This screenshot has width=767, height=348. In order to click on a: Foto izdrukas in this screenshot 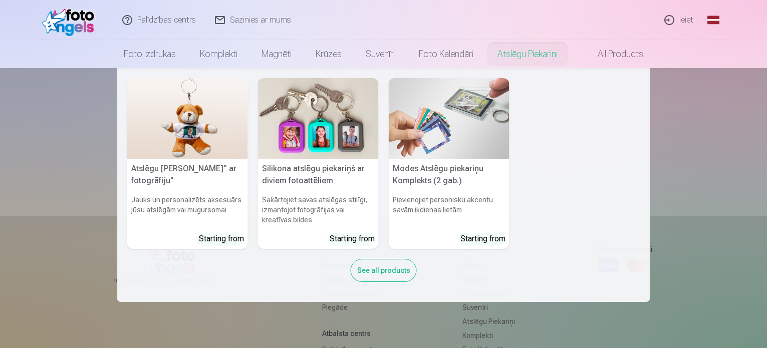, I will do `click(150, 54)`.